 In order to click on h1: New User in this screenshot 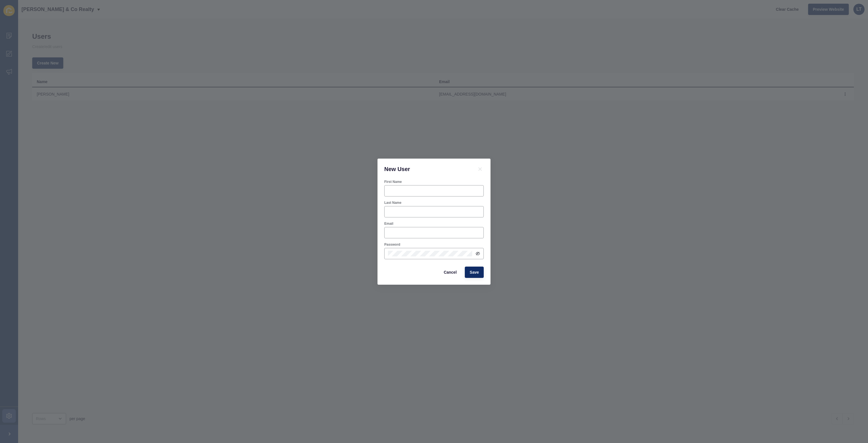, I will do `click(427, 169)`.